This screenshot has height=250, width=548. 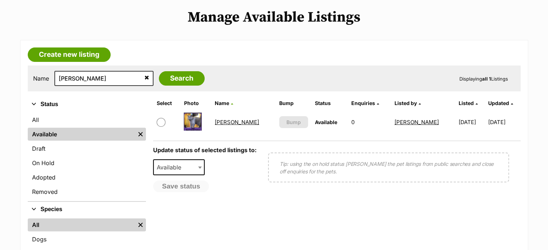 I want to click on a: Available, so click(x=81, y=134).